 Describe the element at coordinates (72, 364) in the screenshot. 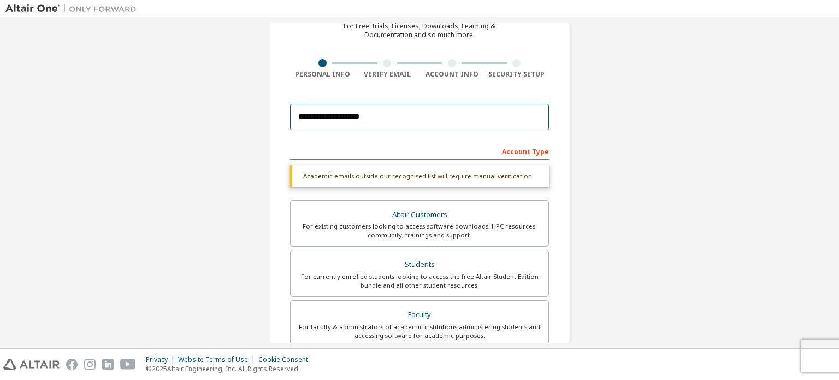

I see `img: facebook.svg` at that location.